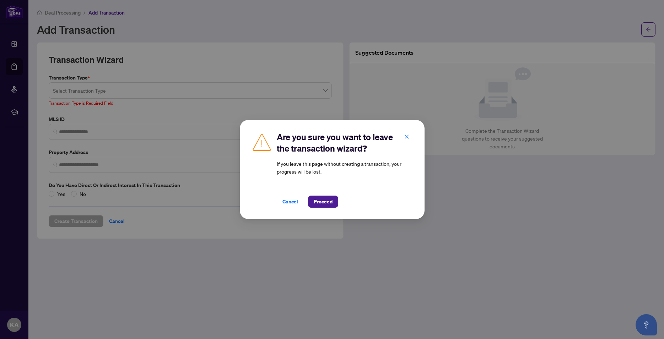 The height and width of the screenshot is (339, 664). What do you see at coordinates (407, 137) in the screenshot?
I see `span: close` at bounding box center [407, 137].